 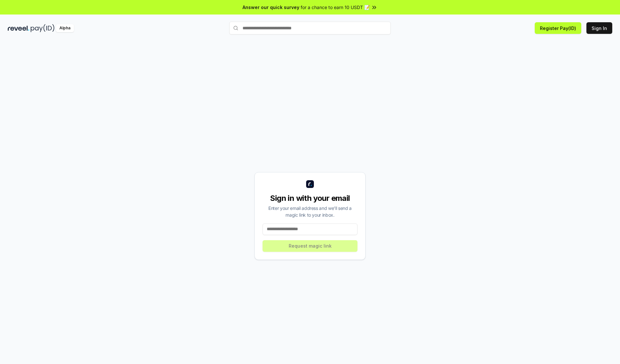 What do you see at coordinates (310, 199) in the screenshot?
I see `div: Sign in with your email` at bounding box center [310, 199].